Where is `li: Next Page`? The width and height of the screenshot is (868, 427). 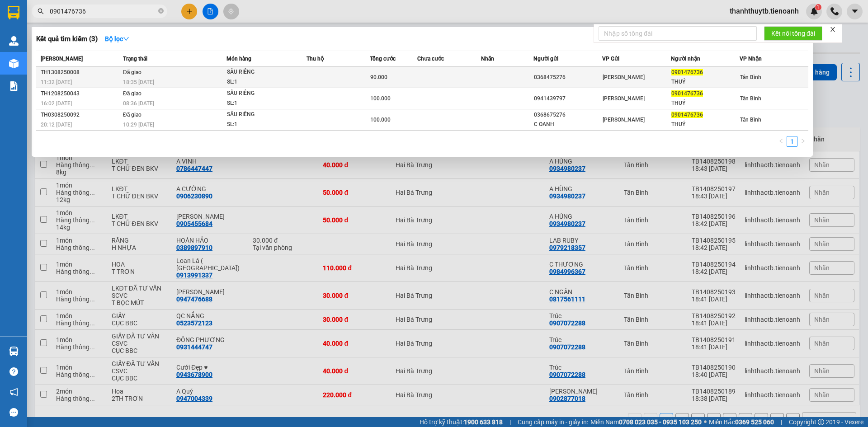 li: Next Page is located at coordinates (803, 141).